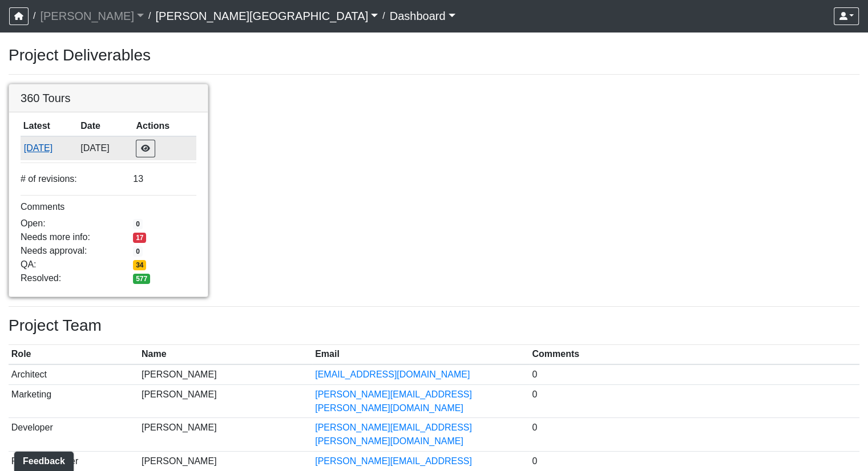 This screenshot has width=868, height=471. Describe the element at coordinates (695, 355) in the screenshot. I see `th: Comments` at that location.